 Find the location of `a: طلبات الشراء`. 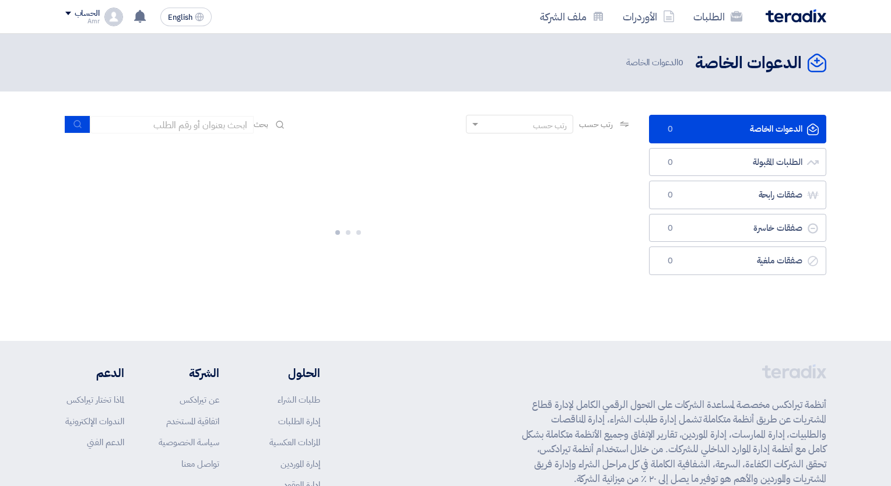

a: طلبات الشراء is located at coordinates (298, 400).